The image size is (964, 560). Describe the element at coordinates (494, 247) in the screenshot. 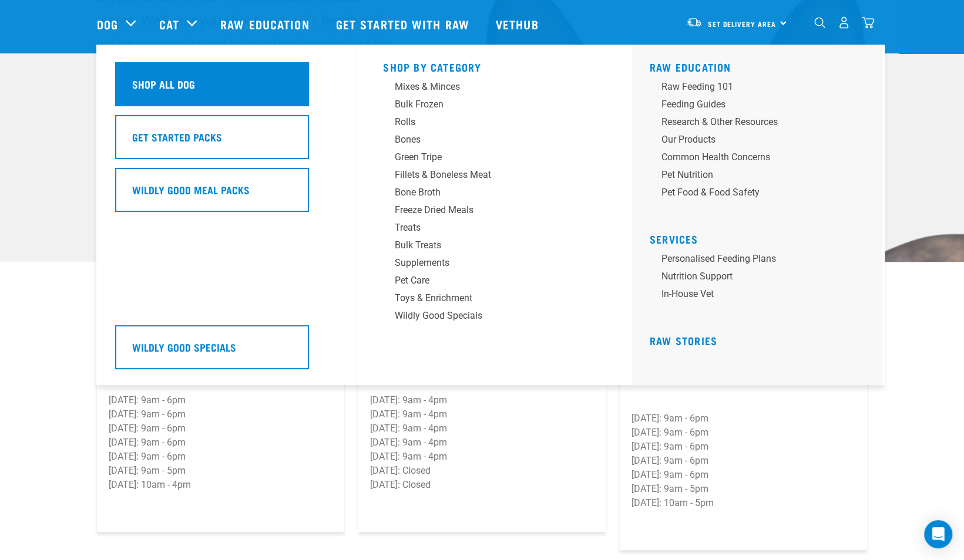

I see `a: Bulk Treats` at that location.